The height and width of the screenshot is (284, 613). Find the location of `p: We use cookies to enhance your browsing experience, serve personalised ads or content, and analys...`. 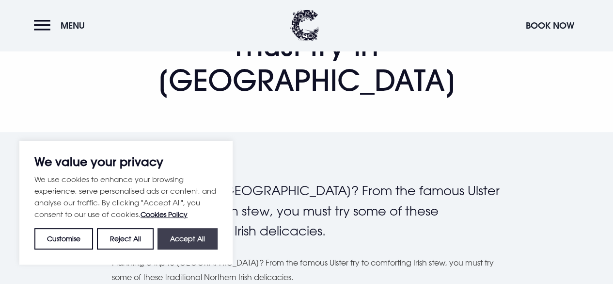

p: We use cookies to enhance your browsing experience, serve personalised ads or content, and analys... is located at coordinates (126, 196).